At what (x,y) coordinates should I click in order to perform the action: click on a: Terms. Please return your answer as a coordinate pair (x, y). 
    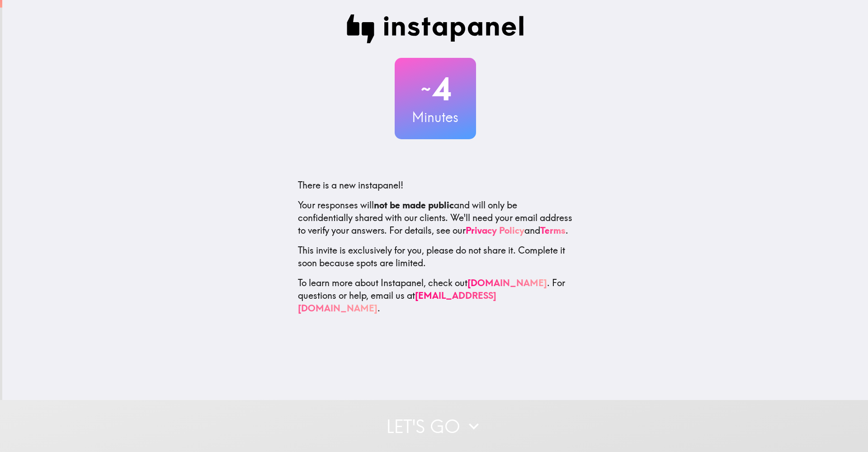
    Looking at the image, I should click on (553, 230).